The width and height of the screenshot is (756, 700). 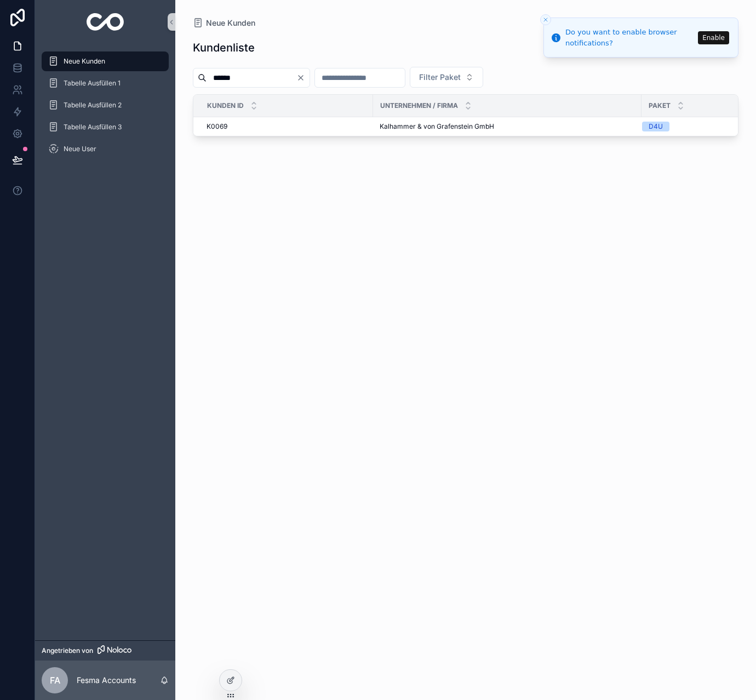 What do you see at coordinates (105, 650) in the screenshot?
I see `a: Angetrieben von` at bounding box center [105, 650].